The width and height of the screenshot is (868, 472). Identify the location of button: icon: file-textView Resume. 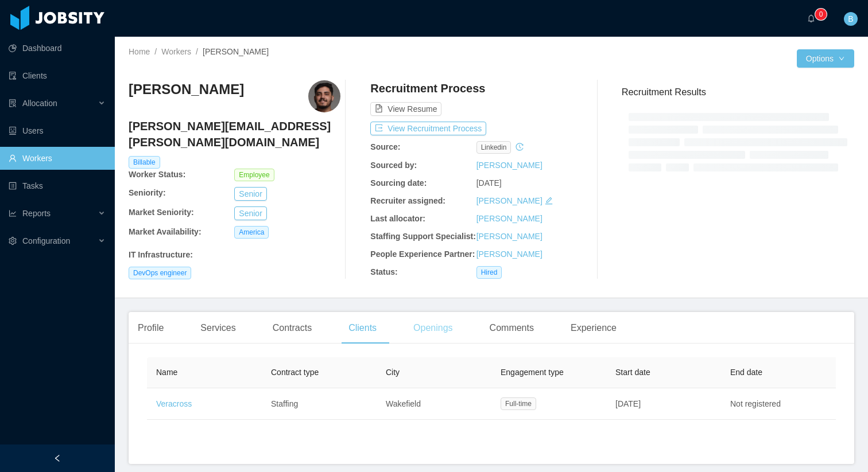
(405, 109).